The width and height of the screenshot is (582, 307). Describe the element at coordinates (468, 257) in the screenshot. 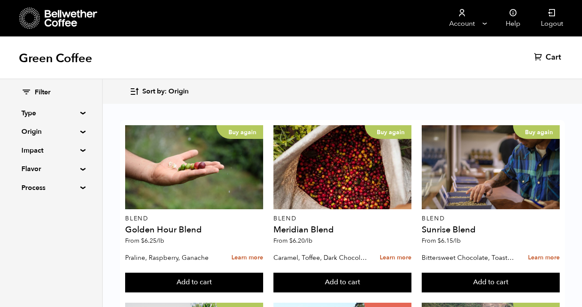

I see `p: Bittersweet Chocolate, Toasted Marshmallow, Candied Orange, Praline` at that location.